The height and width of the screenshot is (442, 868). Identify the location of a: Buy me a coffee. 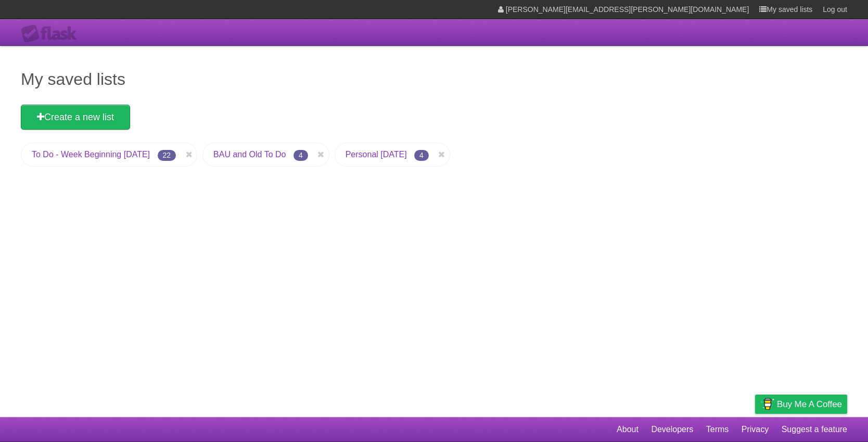
(801, 404).